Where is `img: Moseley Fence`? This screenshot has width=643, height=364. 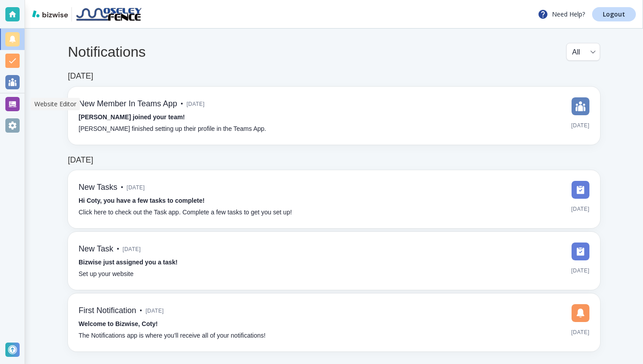
img: Moseley Fence is located at coordinates (109, 14).